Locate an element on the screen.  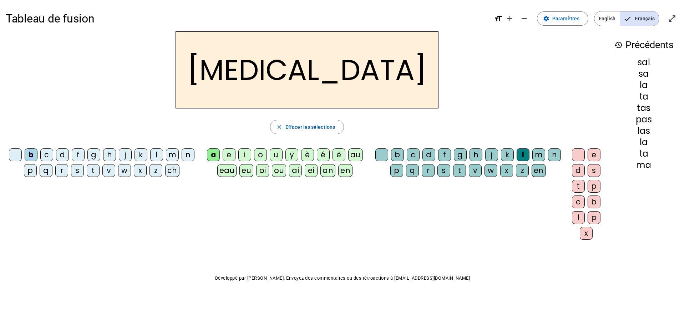
div: an is located at coordinates (328, 171).